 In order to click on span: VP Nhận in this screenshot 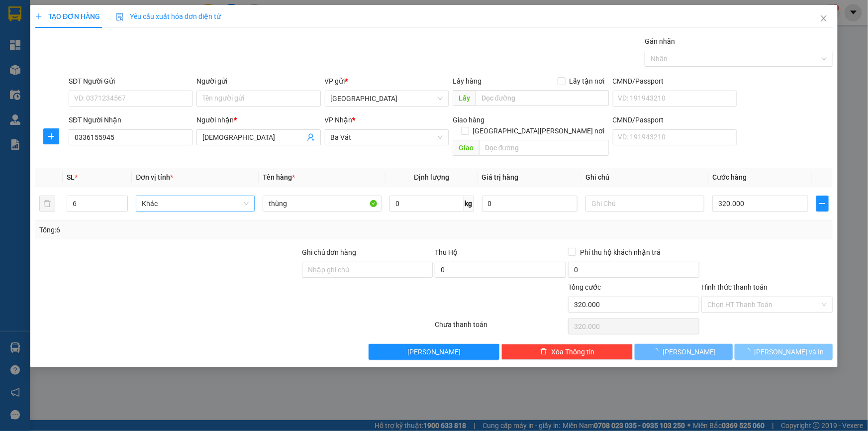, I will do `click(339, 120)`.